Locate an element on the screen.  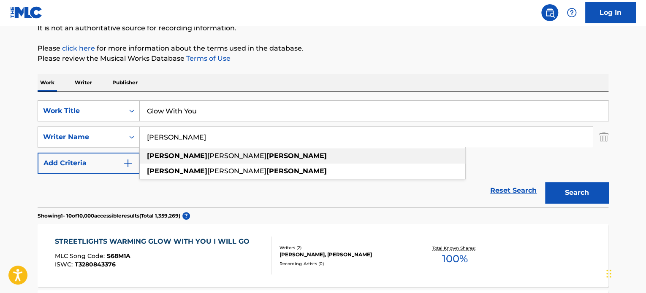
p: Showing 1 - 10 of 10,000 accessible results (Total 1,359,269 ) is located at coordinates (109, 216).